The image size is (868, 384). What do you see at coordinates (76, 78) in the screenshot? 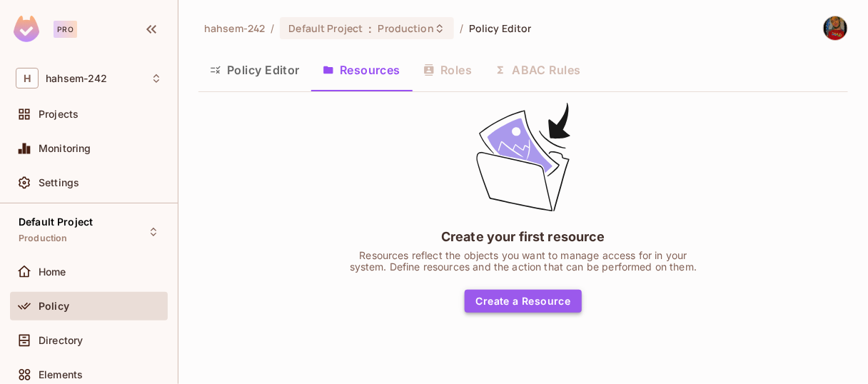
I see `span: Workspace: hahsem-242` at bounding box center [76, 78].